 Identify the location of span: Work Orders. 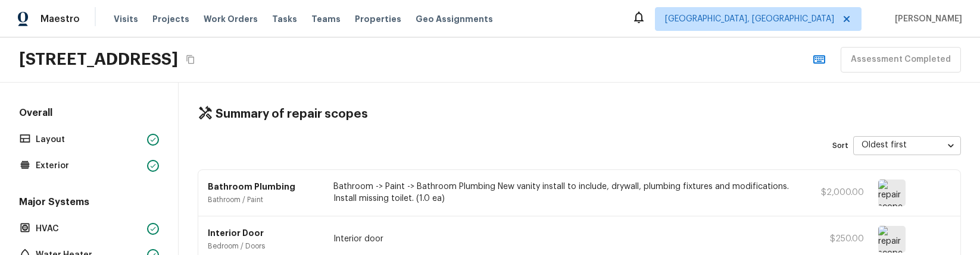
(231, 19).